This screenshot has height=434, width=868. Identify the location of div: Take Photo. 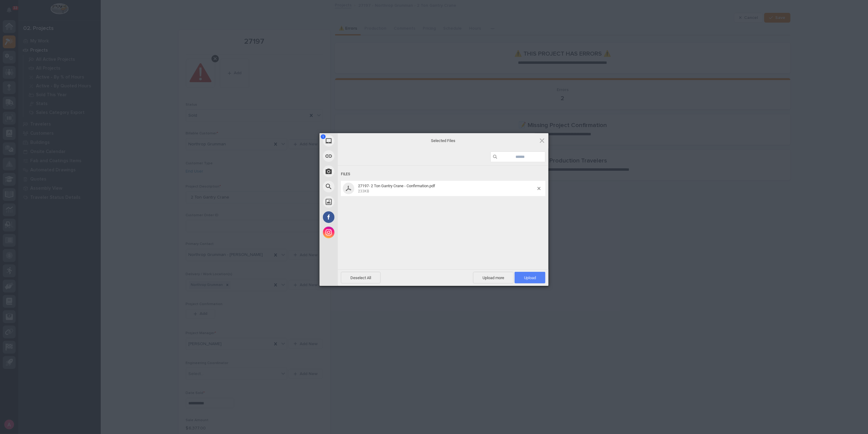
(356, 171).